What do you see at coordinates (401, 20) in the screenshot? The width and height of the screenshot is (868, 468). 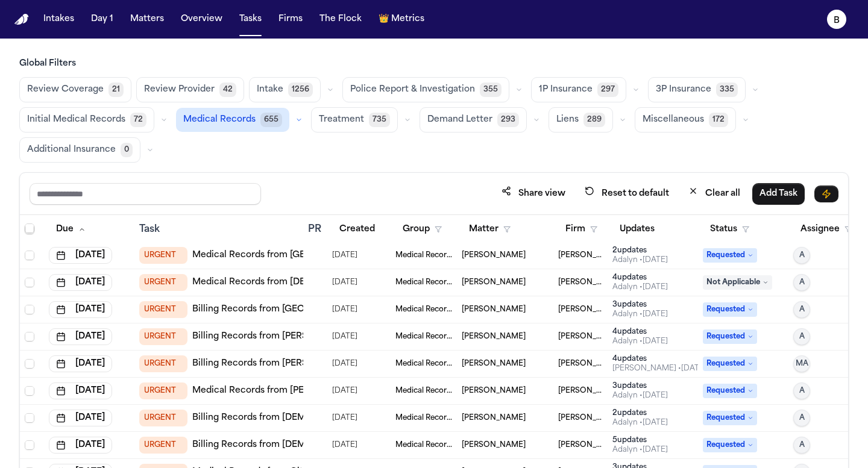 I see `button: crownMetrics` at bounding box center [401, 20].